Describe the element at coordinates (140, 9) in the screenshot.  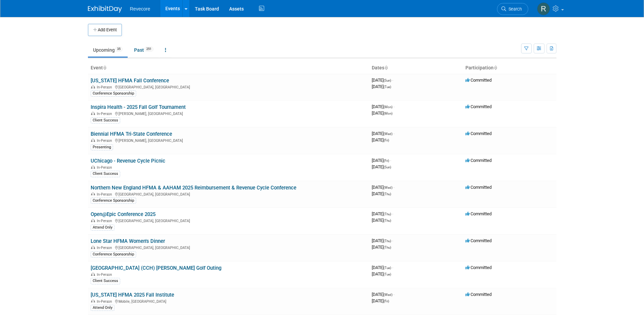
I see `span: Revecore` at that location.